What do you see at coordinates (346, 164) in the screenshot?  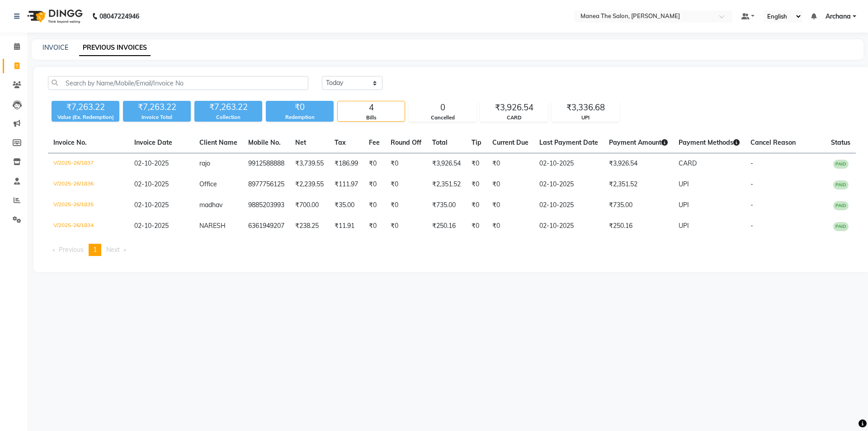 I see `td: ₹186.99` at bounding box center [346, 164].